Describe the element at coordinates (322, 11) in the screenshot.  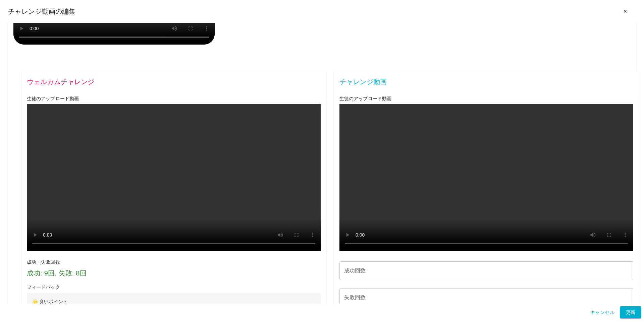
I see `div: チャレンジ動画の編集` at that location.